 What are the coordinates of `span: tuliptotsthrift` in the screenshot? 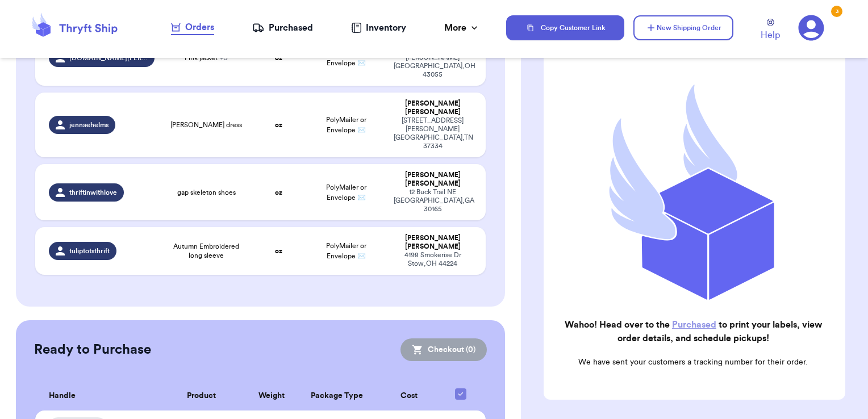 It's located at (89, 251).